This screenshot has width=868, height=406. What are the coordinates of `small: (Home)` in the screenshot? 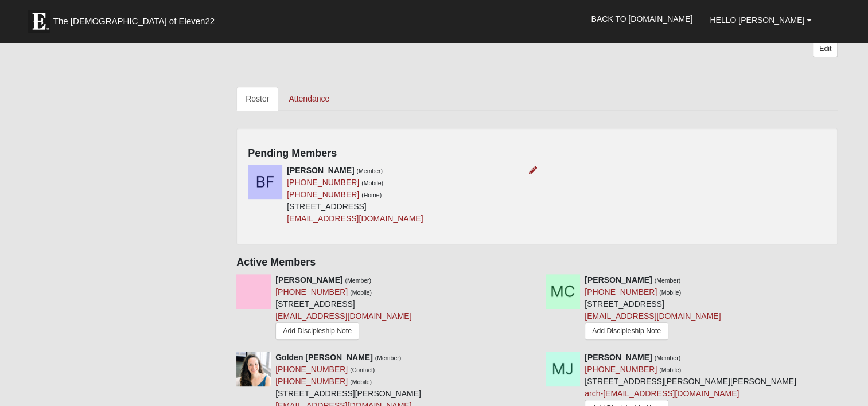 It's located at (371, 195).